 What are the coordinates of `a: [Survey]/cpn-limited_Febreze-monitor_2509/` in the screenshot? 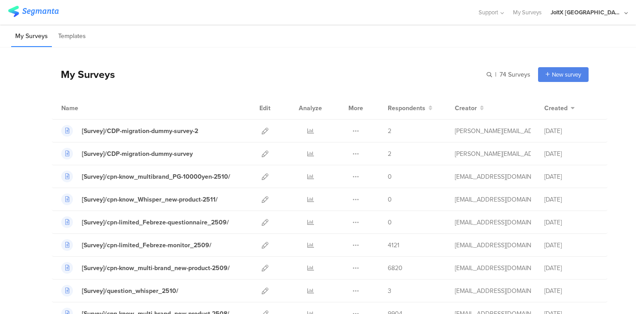 It's located at (136, 245).